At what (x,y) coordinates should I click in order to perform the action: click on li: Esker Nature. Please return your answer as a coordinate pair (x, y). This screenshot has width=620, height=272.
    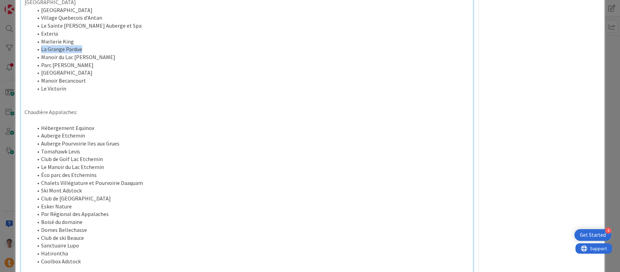
    Looking at the image, I should click on (251, 206).